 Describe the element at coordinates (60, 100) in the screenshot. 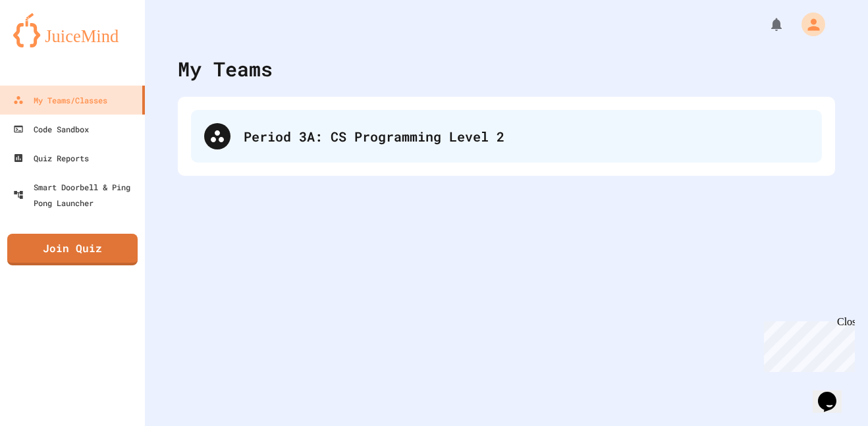

I see `div: My Teams/Classes` at that location.